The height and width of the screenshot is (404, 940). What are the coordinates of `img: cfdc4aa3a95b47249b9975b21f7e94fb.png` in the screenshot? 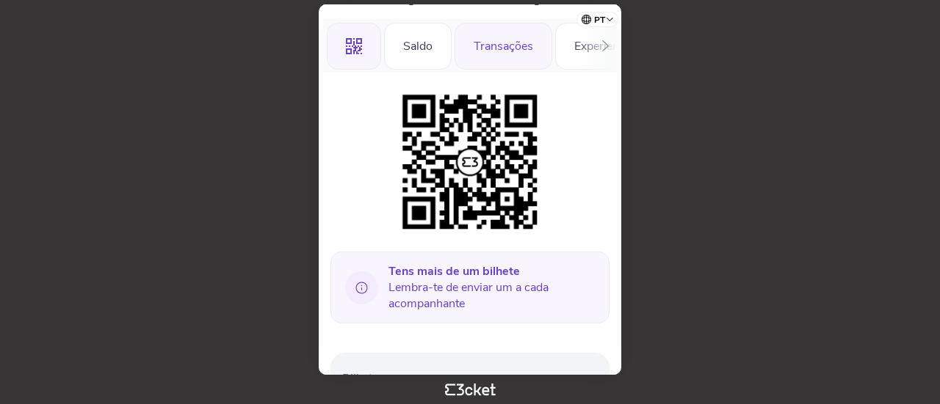 It's located at (470, 162).